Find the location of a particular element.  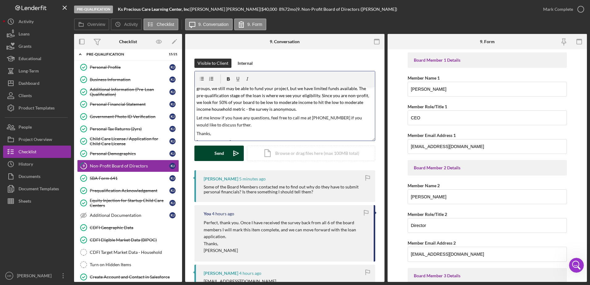

span: Messages is located at coordinates (62, 210).